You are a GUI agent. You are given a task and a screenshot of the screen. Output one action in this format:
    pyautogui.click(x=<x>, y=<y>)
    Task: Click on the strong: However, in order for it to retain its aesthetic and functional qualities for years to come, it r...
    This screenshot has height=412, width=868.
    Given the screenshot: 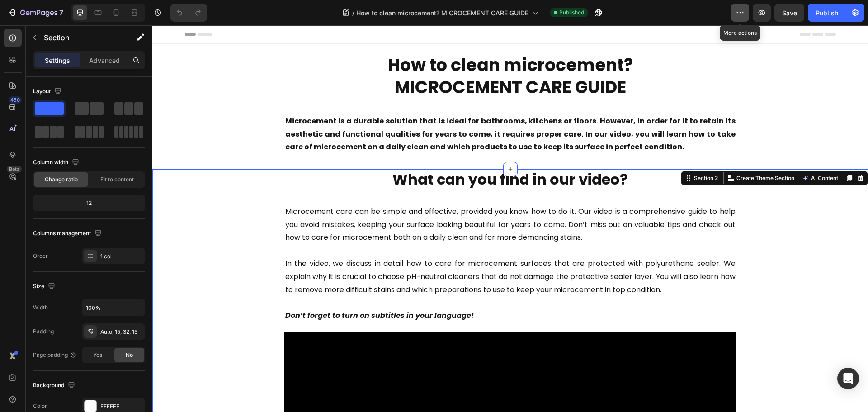 What is the action you would take?
    pyautogui.click(x=358, y=102)
    